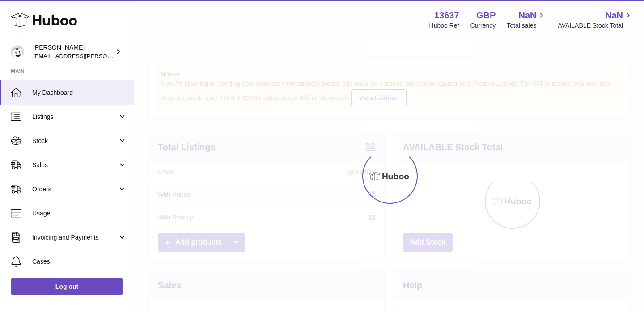 The width and height of the screenshot is (644, 312). Describe the element at coordinates (17, 52) in the screenshot. I see `img: jonny@ledda.co` at that location.